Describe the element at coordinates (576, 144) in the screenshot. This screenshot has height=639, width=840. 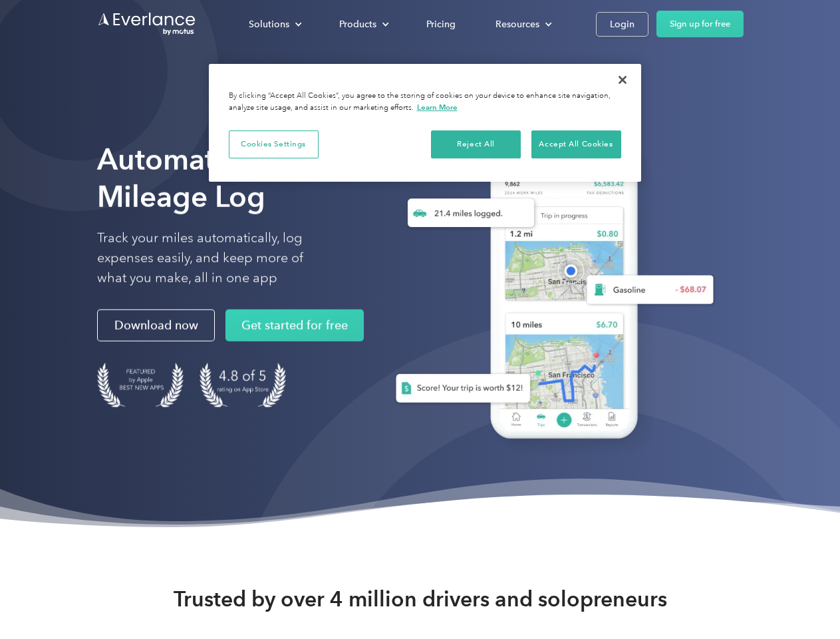
I see `button: Accept All Cookies` at that location.